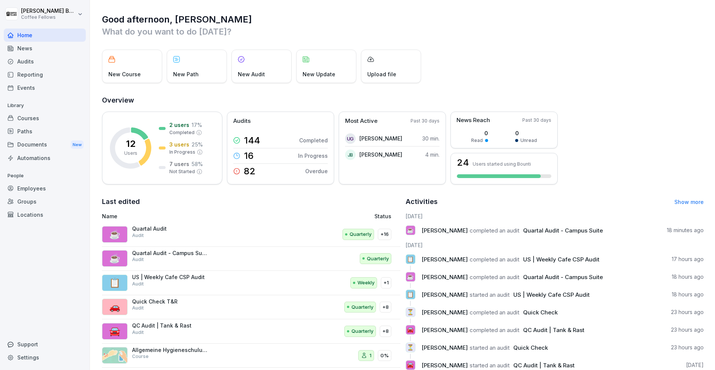  Describe the element at coordinates (687, 348) in the screenshot. I see `p: 23 hours ago` at that location.